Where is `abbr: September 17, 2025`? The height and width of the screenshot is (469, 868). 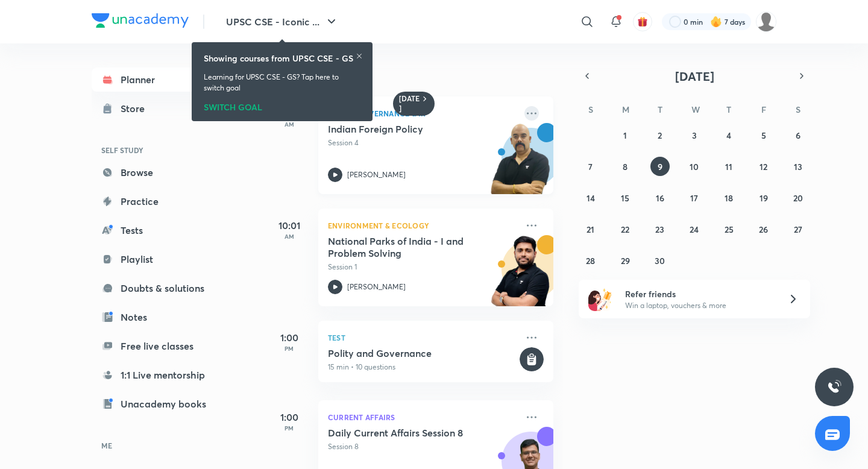 abbr: September 17, 2025 is located at coordinates (694, 198).